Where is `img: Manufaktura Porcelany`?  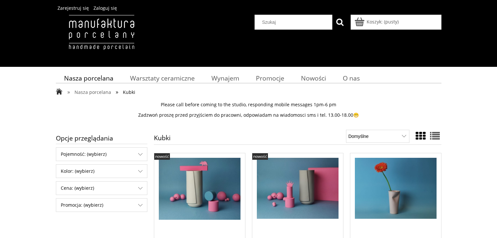
img: Manufaktura Porcelany is located at coordinates (101, 39).